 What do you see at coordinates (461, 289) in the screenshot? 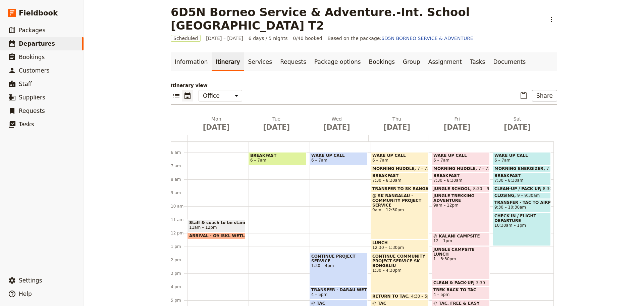
I see `span: TREK BACK TO TAC` at bounding box center [461, 289].